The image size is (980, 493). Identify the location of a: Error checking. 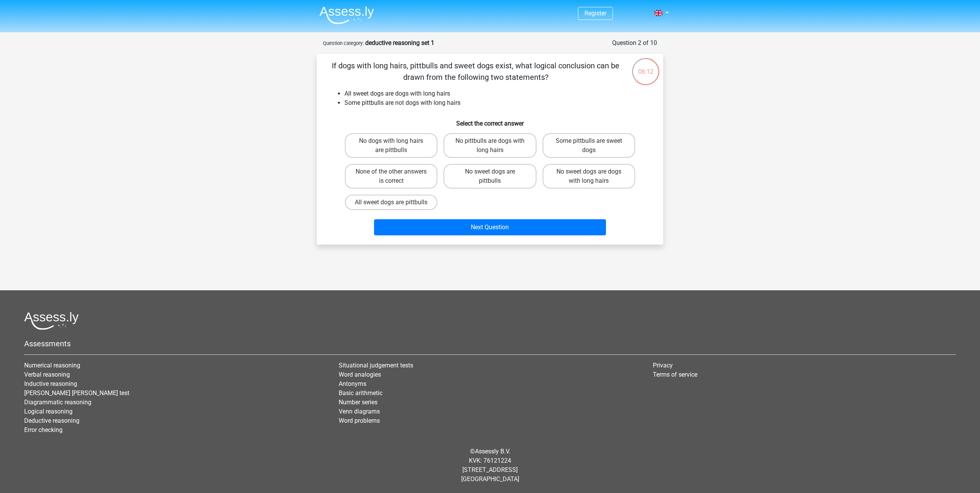
(43, 429).